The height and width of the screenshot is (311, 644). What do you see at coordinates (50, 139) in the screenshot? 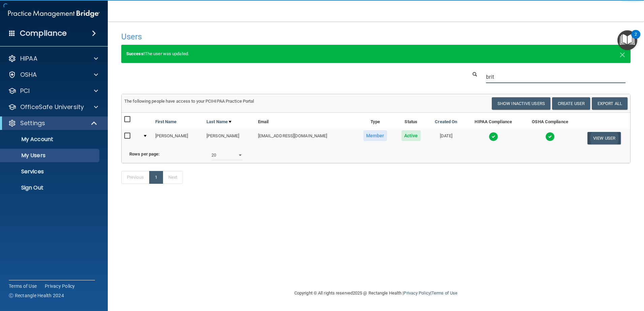
I see `p: My Account` at bounding box center [50, 139].